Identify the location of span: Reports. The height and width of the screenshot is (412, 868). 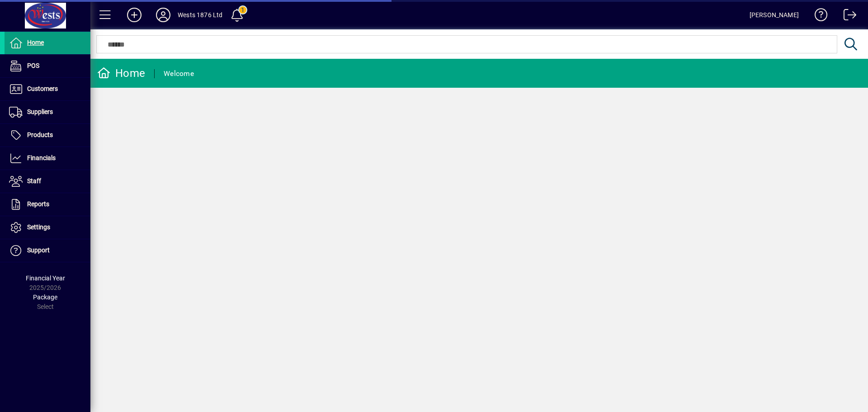
(38, 204).